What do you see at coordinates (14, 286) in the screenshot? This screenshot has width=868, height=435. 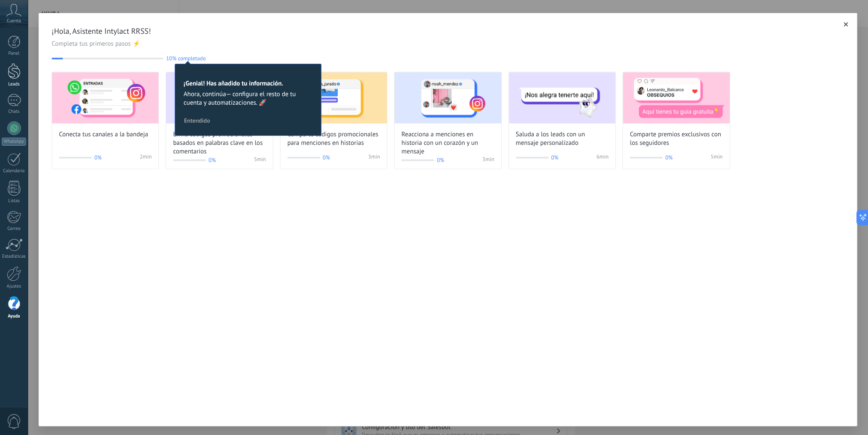 I see `div: Ajustes` at bounding box center [14, 286].